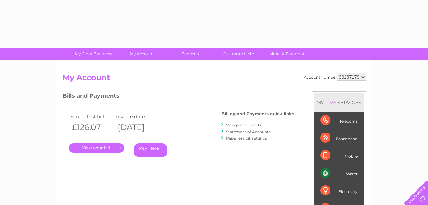  What do you see at coordinates (239, 54) in the screenshot?
I see `a: Customer Help` at bounding box center [239, 54].